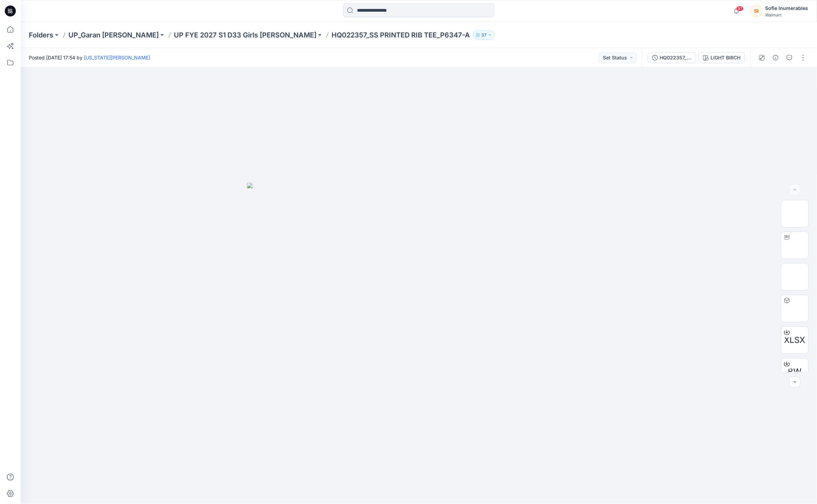 Image resolution: width=817 pixels, height=504 pixels. What do you see at coordinates (795, 341) in the screenshot?
I see `span: XLSX` at bounding box center [795, 341].